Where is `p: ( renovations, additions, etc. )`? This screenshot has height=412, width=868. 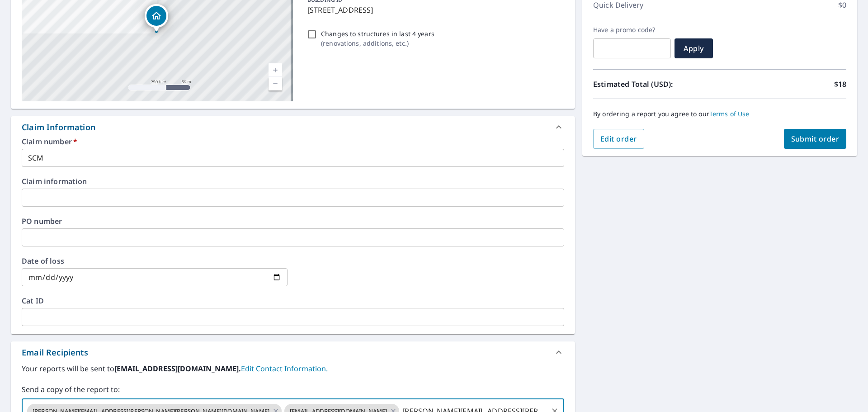
p: ( renovations, additions, etc. ) is located at coordinates (377, 43).